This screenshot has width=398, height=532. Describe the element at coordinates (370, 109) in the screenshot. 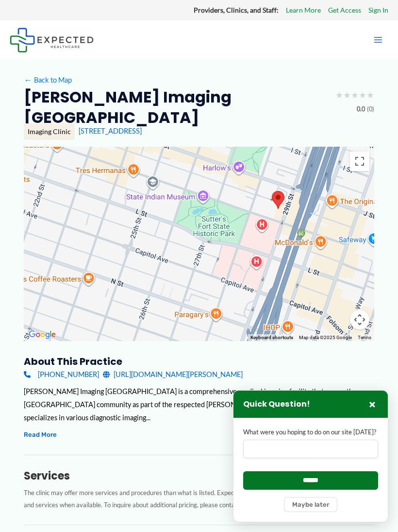

I see `span: (0)` at that location.